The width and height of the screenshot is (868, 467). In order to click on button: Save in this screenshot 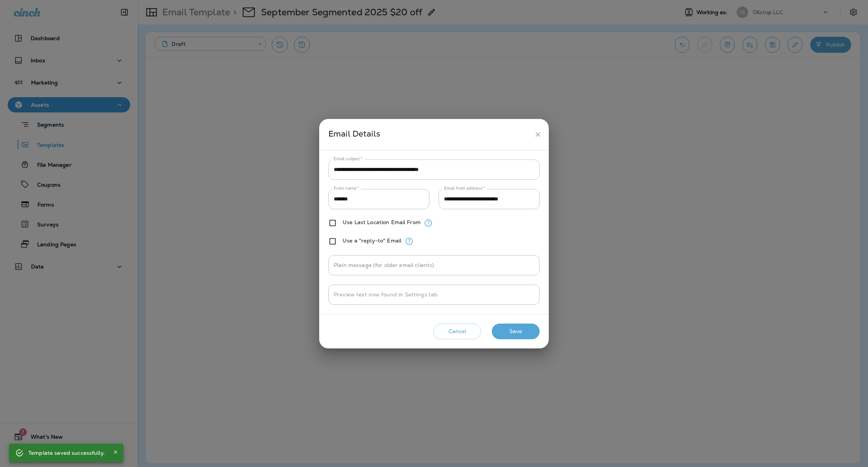, I will do `click(515, 331)`.